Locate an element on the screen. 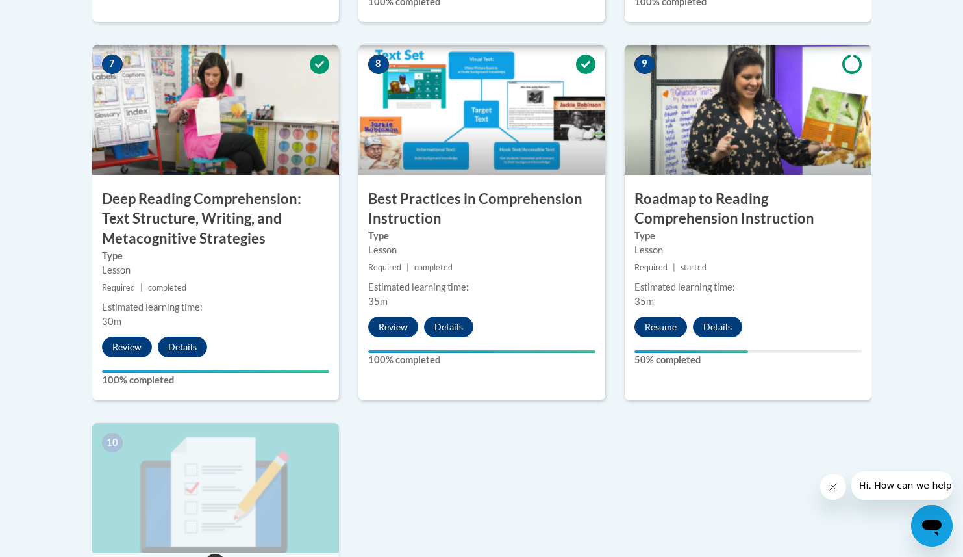 The image size is (963, 557). span: 30m is located at coordinates (112, 321).